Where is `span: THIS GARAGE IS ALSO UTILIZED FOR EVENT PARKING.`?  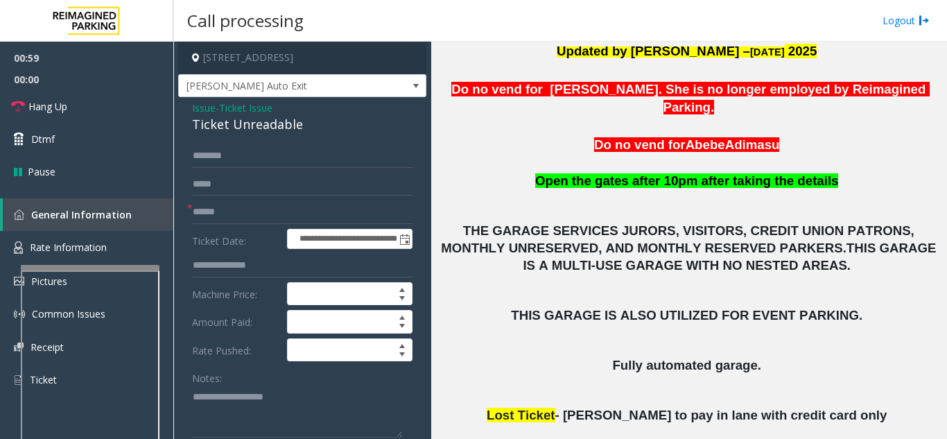 span: THIS GARAGE IS ALSO UTILIZED FOR EVENT PARKING. is located at coordinates (686, 315).